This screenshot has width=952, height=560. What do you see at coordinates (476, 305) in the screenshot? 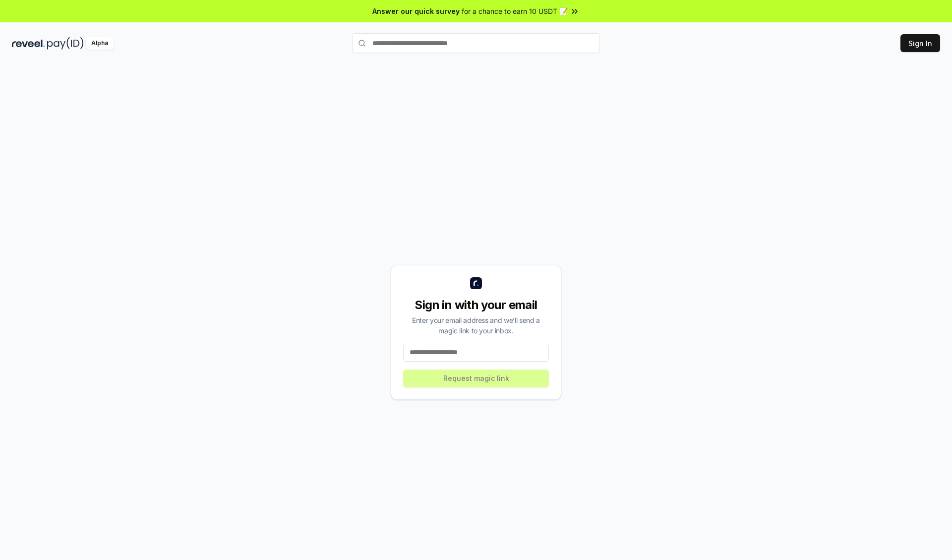
I see `div: Sign in with your email` at bounding box center [476, 305].